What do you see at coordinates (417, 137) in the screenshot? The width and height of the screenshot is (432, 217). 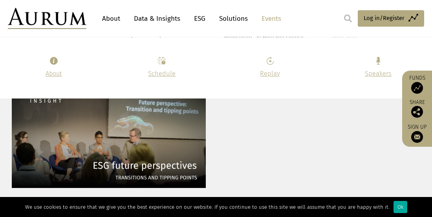 I see `img: Sign up to our newsletter` at bounding box center [417, 137].